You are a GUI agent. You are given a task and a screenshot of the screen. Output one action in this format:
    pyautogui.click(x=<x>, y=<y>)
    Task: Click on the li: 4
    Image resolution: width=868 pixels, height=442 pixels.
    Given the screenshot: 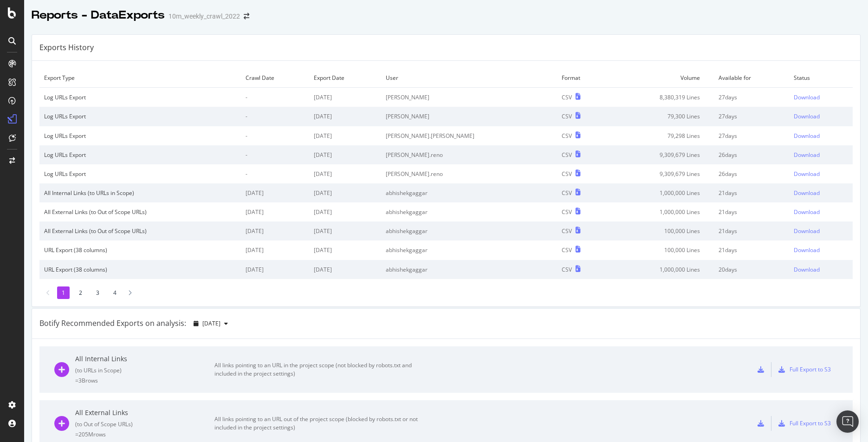 What is the action you would take?
    pyautogui.click(x=115, y=293)
    